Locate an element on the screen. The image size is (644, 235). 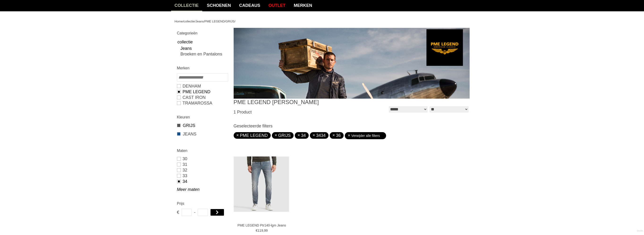
a: Broeken en Pantalons is located at coordinates (204, 54).